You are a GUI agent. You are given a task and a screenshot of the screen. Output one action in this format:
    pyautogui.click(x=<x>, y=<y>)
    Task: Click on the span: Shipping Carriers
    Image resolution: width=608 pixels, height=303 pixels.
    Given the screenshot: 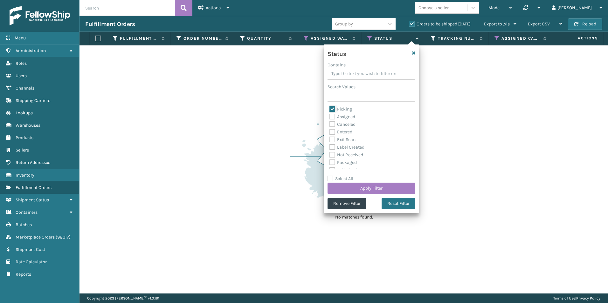 What is the action you would take?
    pyautogui.click(x=33, y=100)
    